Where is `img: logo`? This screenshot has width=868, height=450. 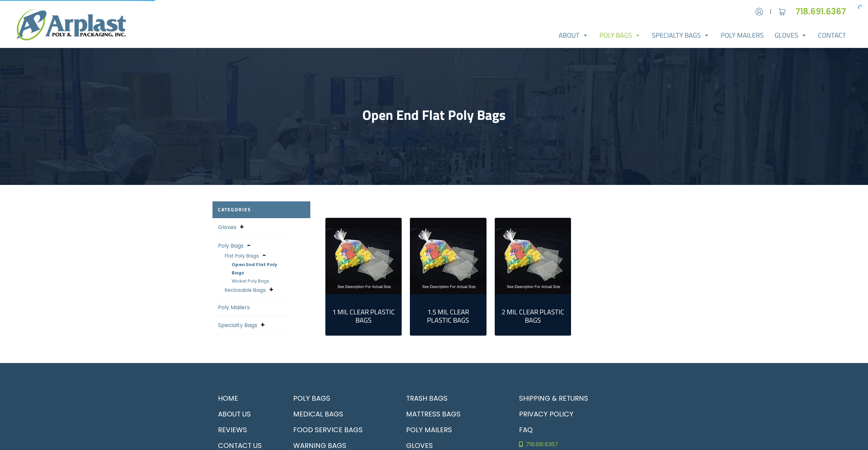
img: logo is located at coordinates (71, 25).